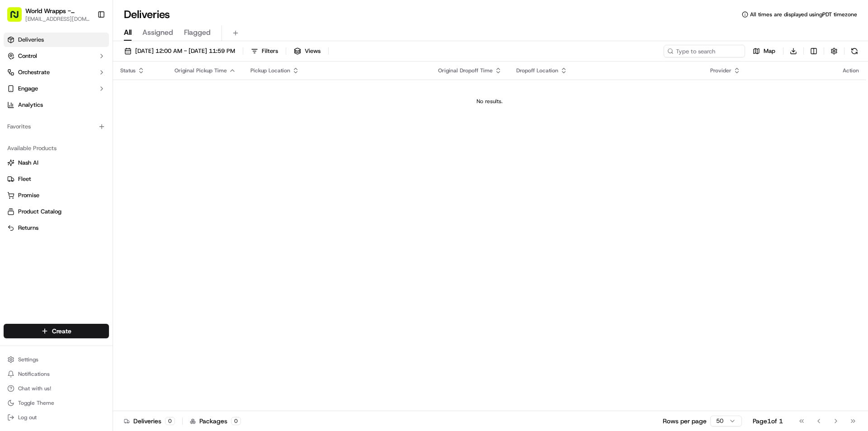 Image resolution: width=868 pixels, height=431 pixels. I want to click on button: Nash AI, so click(56, 163).